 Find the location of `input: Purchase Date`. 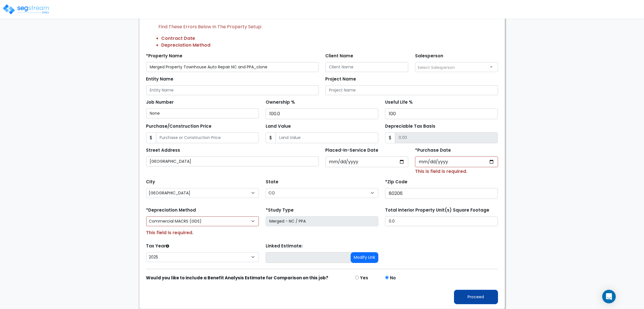

input: Purchase Date is located at coordinates (457, 162).